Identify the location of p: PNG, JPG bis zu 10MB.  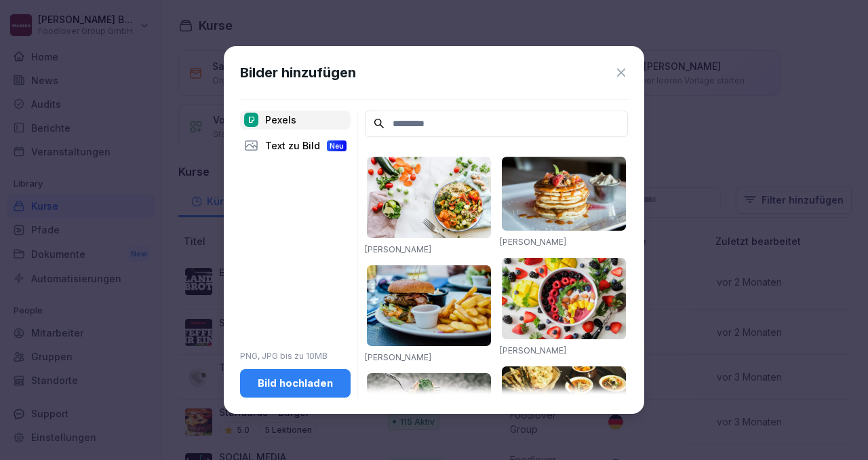
(295, 356).